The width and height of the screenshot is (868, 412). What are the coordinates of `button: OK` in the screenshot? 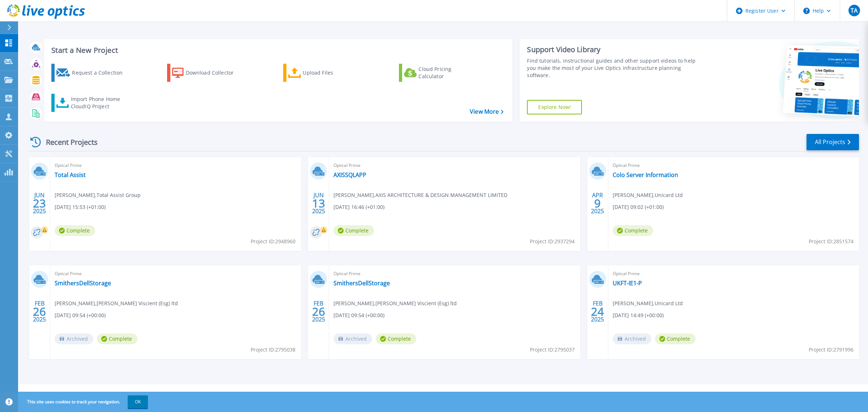 It's located at (138, 402).